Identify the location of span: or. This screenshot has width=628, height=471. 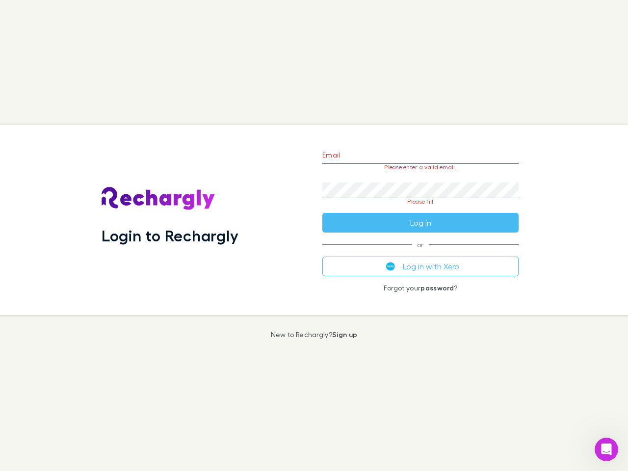
(420, 244).